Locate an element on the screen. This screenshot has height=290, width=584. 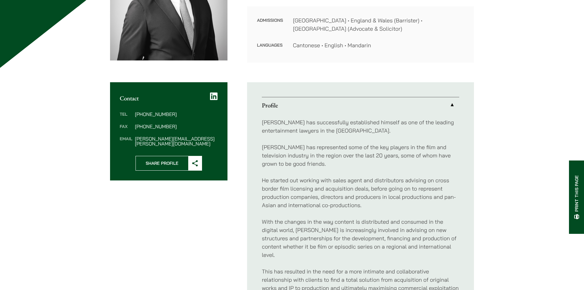
a: Profile is located at coordinates (361, 105).